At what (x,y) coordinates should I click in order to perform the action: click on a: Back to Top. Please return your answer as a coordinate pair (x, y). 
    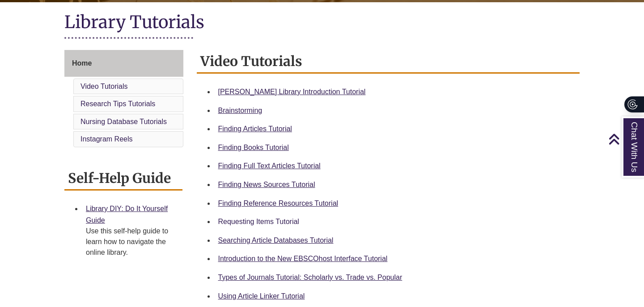
    Looking at the image, I should click on (624, 139).